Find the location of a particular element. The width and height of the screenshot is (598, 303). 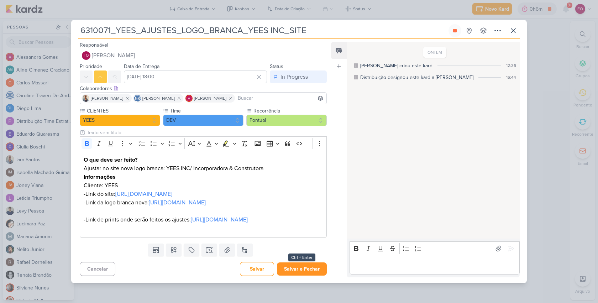

label: Responsável is located at coordinates (94, 45).